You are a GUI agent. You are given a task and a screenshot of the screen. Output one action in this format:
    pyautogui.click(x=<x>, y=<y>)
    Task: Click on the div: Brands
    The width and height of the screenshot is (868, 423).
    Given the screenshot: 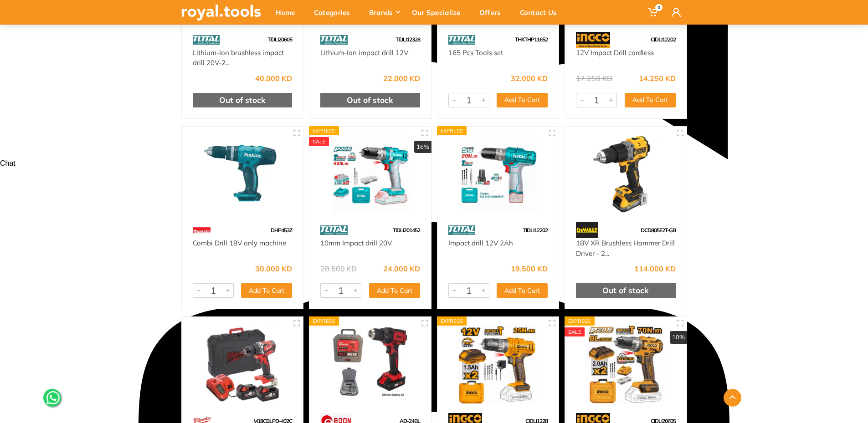 What is the action you would take?
    pyautogui.click(x=384, y=12)
    